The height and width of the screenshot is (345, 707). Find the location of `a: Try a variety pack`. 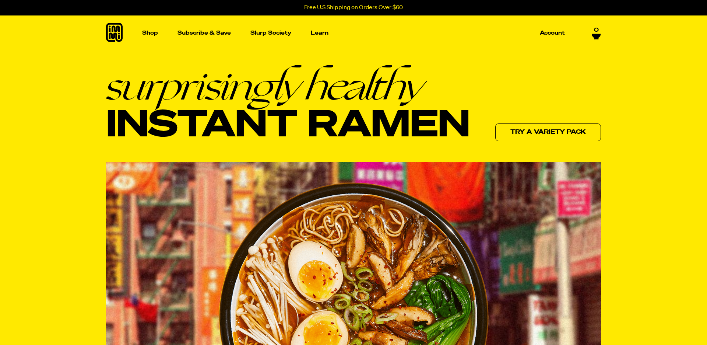

a: Try a variety pack is located at coordinates (548, 132).